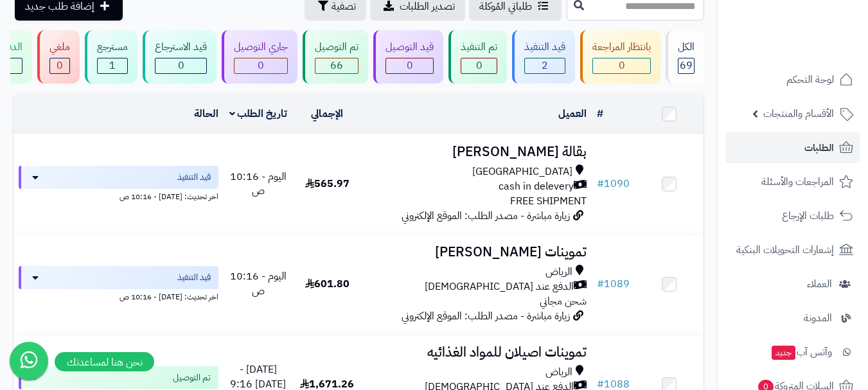  Describe the element at coordinates (798, 182) in the screenshot. I see `span: المراجعات والأسئلة` at that location.